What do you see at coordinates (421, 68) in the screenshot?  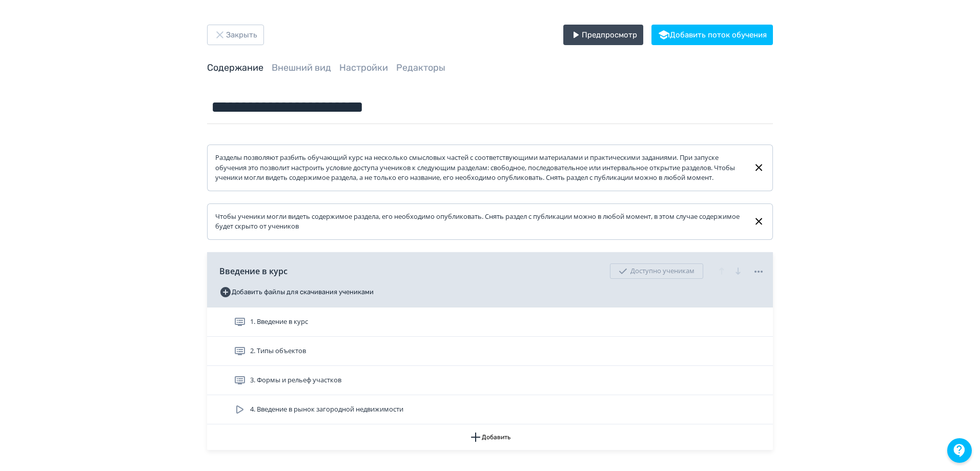 I see `a: Редакторы` at bounding box center [421, 68].